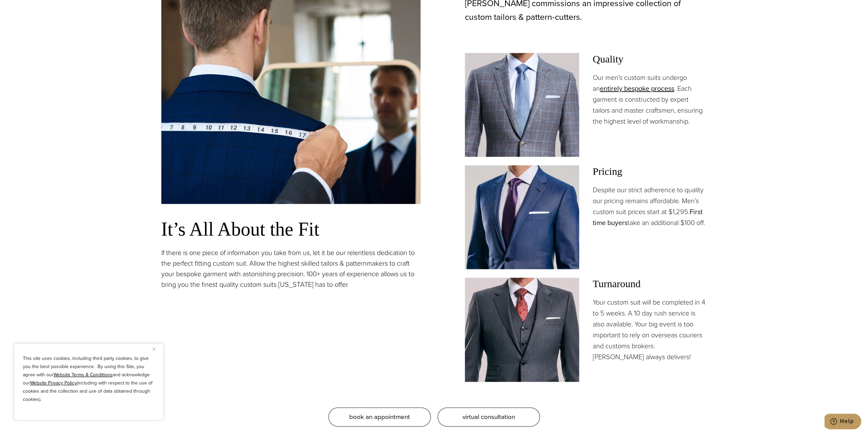  What do you see at coordinates (53, 382) in the screenshot?
I see `u: Website Privacy Policy` at bounding box center [53, 382].